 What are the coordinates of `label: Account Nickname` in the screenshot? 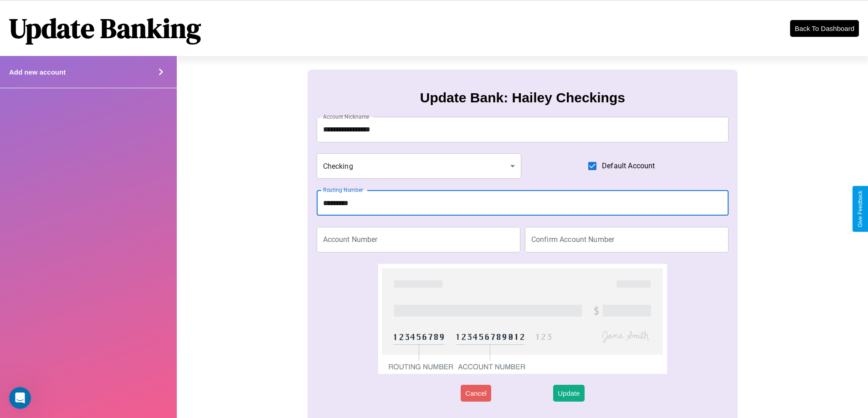 It's located at (346, 117).